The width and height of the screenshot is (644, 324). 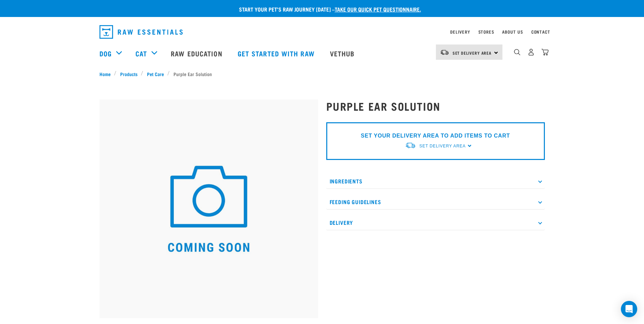 I want to click on a: Stores, so click(x=486, y=32).